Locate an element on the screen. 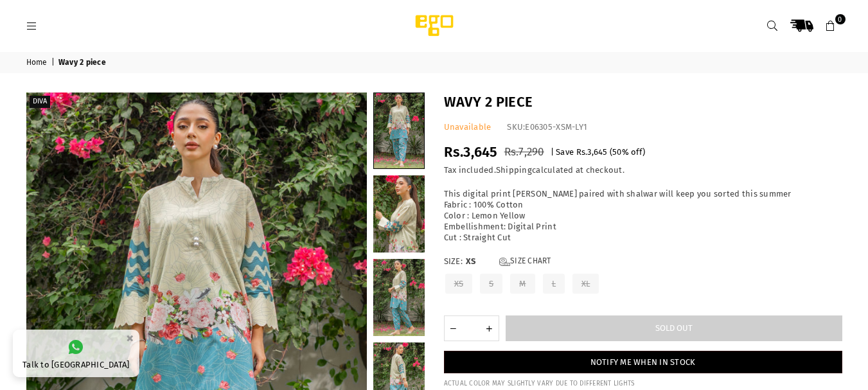  img: Ego is located at coordinates (434, 25).